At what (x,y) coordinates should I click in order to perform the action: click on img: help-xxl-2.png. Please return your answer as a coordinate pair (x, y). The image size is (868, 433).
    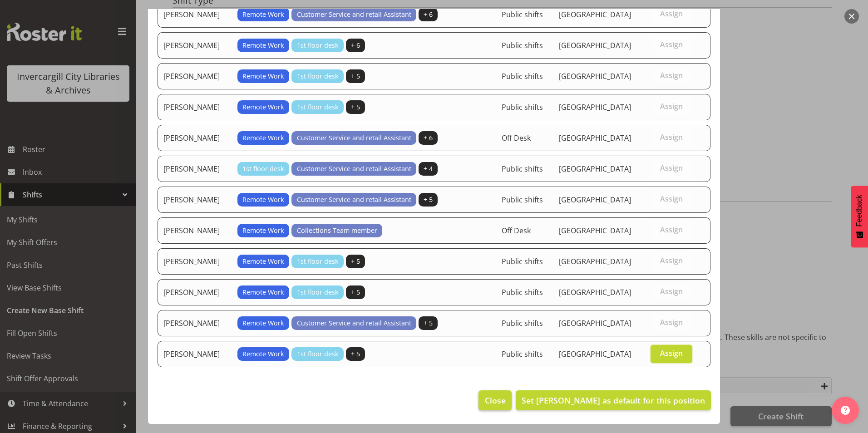
    Looking at the image, I should click on (845, 410).